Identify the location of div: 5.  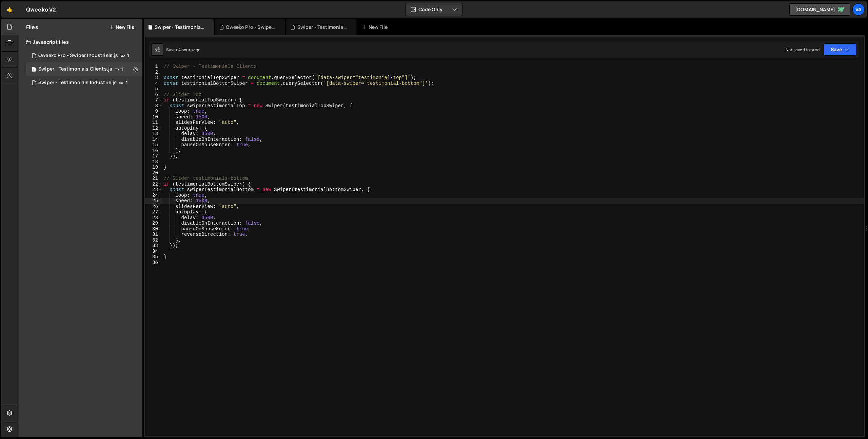
(154, 89).